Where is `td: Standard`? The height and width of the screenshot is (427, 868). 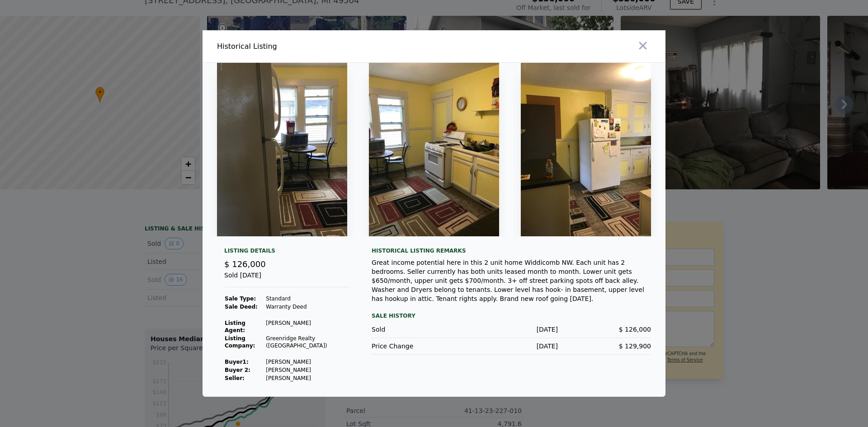
td: Standard is located at coordinates (308, 299).